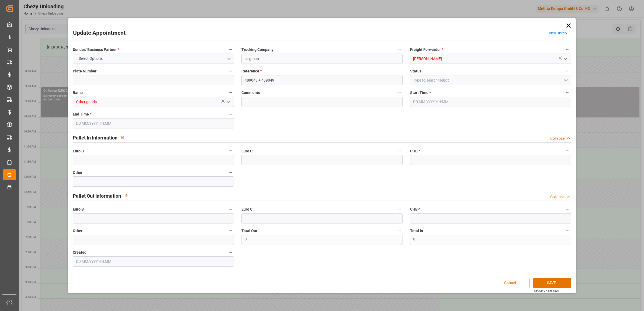 This screenshot has width=644, height=311. I want to click on button: Sender/ Business Partner *, so click(230, 49).